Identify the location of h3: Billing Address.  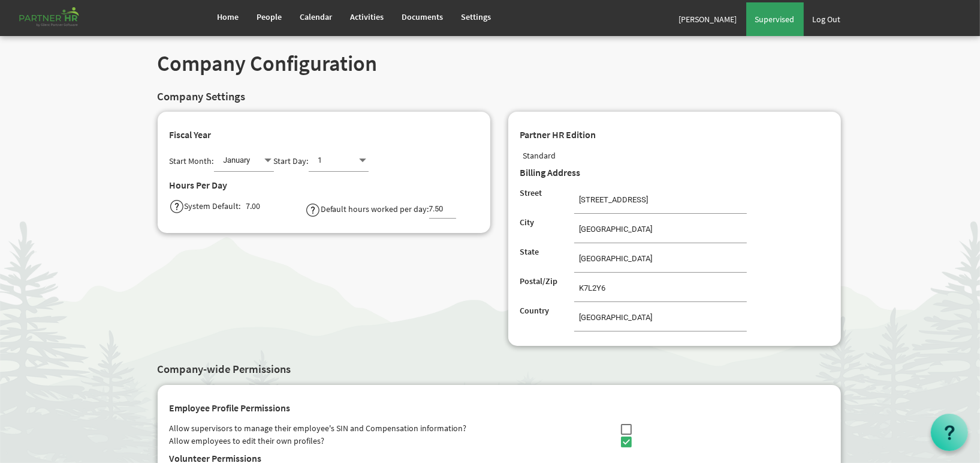
(675, 173).